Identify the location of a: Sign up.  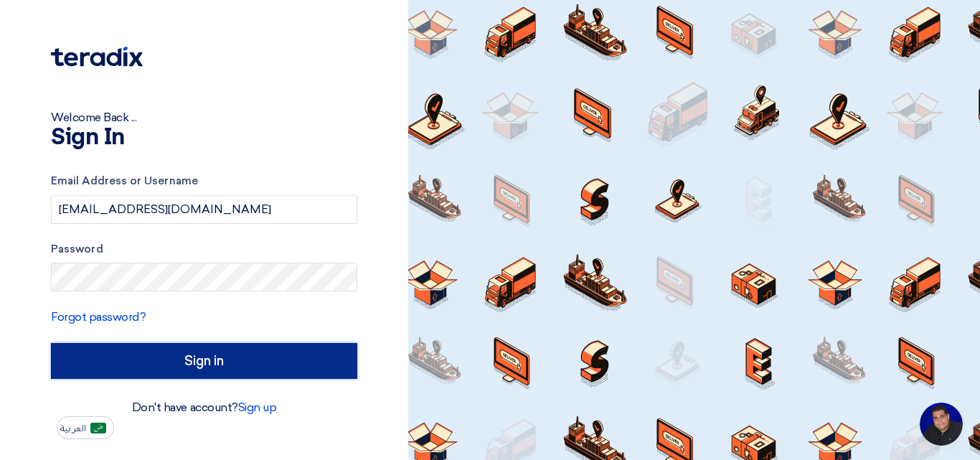
(258, 407).